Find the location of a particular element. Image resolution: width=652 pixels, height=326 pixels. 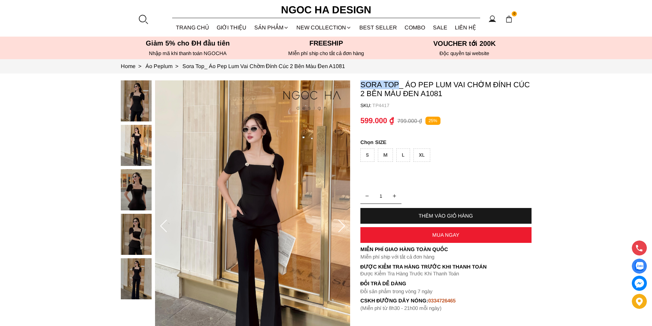

p: 599.000 ₫ is located at coordinates (377, 121).